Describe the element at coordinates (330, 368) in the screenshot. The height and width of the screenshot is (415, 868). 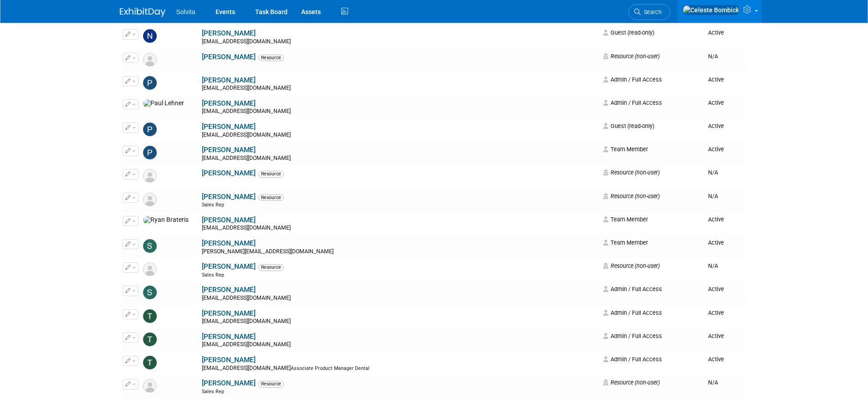
I see `span: Associate Product Manager Dental` at that location.